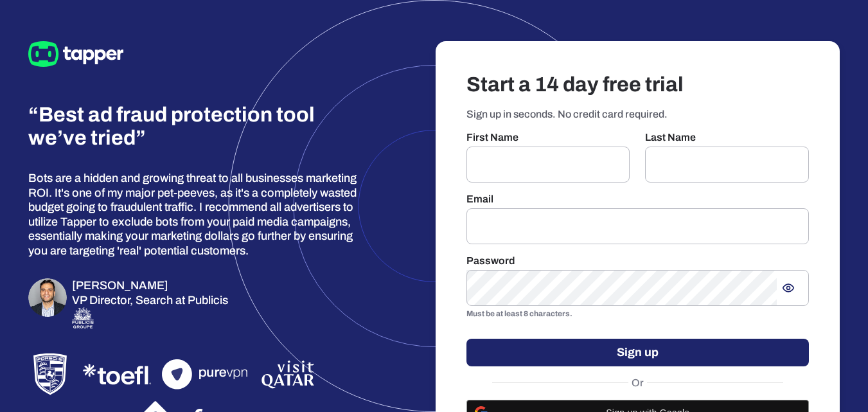  What do you see at coordinates (83, 317) in the screenshot?
I see `img: Publicis` at bounding box center [83, 317].